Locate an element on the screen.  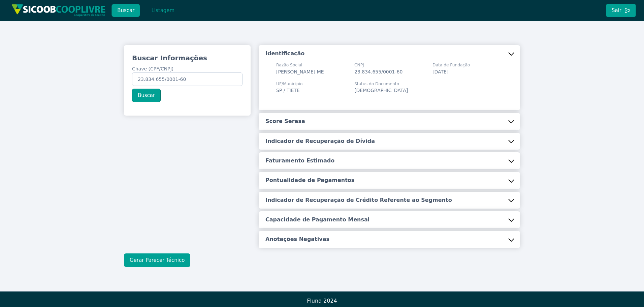
button: Faturamento Estimado is located at coordinates (389, 161).